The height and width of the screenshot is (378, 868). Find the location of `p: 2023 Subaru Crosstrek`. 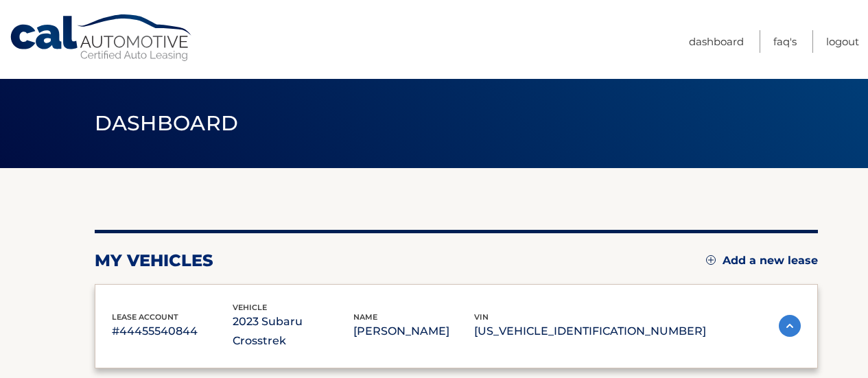

p: 2023 Subaru Crosstrek is located at coordinates (293, 332).